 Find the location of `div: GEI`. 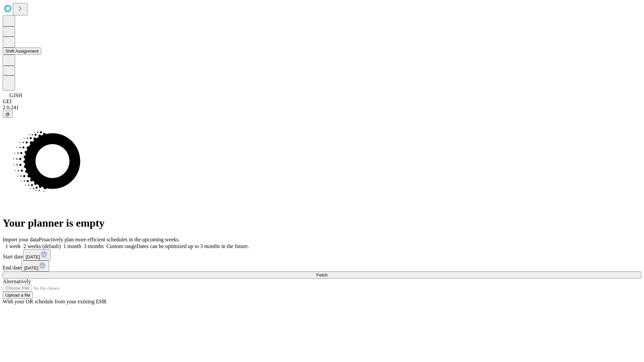

div: GEI is located at coordinates (322, 101).